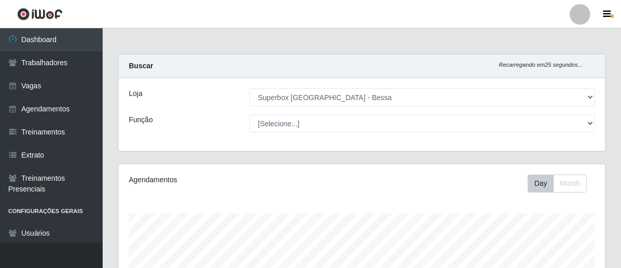 The width and height of the screenshot is (621, 268). Describe the element at coordinates (556, 183) in the screenshot. I see `div: First group` at that location.